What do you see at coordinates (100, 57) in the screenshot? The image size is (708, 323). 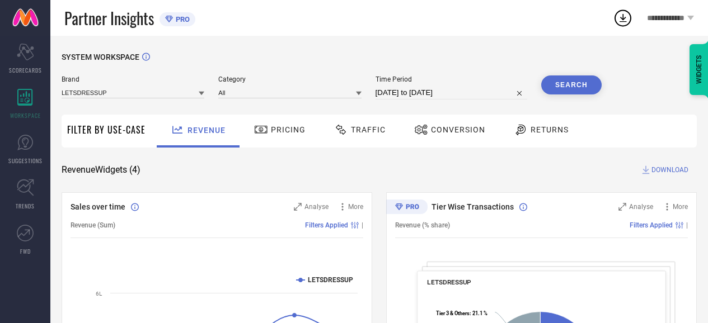 I see `span: SYSTEM WORKSPACE` at bounding box center [100, 57].